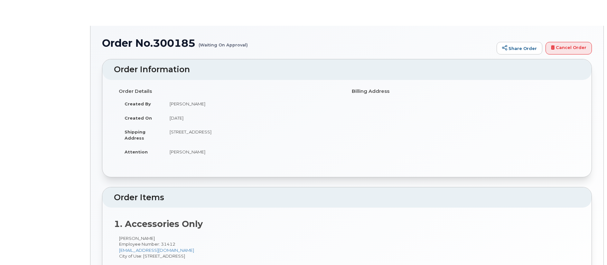 The height and width of the screenshot is (265, 607). I want to click on strong: Attention, so click(136, 152).